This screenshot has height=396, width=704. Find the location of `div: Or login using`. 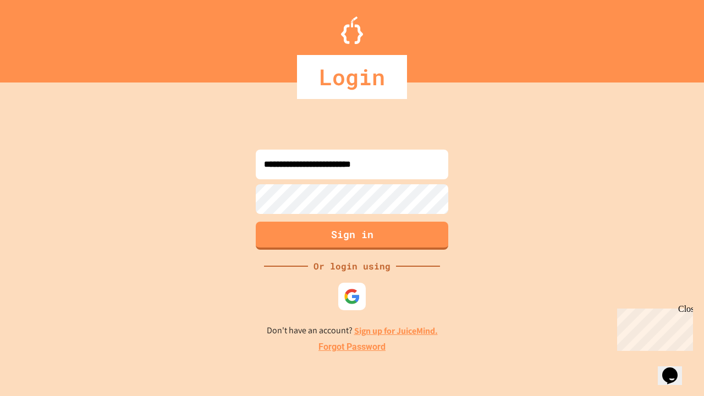

div: Or login using is located at coordinates (352, 266).